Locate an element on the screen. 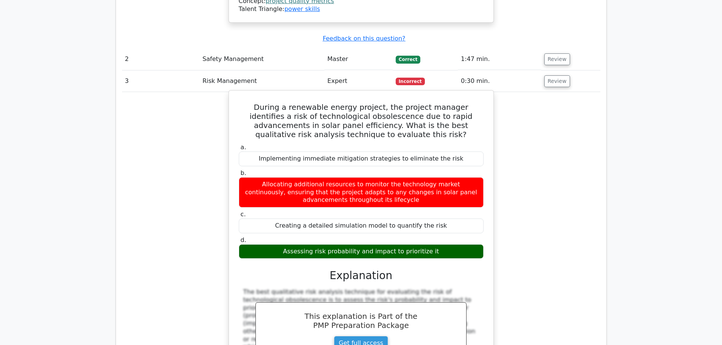 This screenshot has height=345, width=722. span: c. is located at coordinates (243, 214).